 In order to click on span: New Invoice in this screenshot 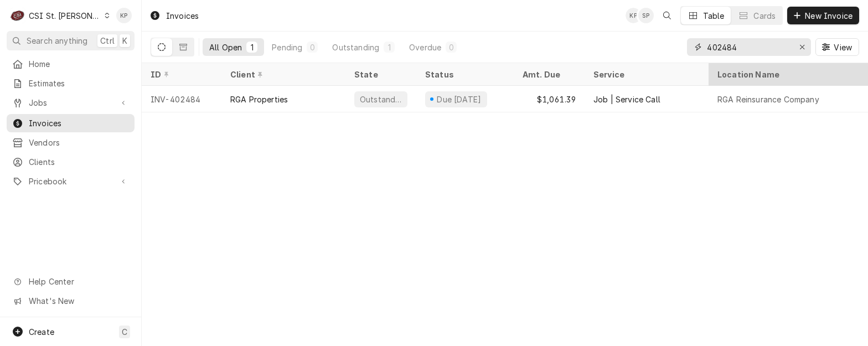, I will do `click(829, 16)`.